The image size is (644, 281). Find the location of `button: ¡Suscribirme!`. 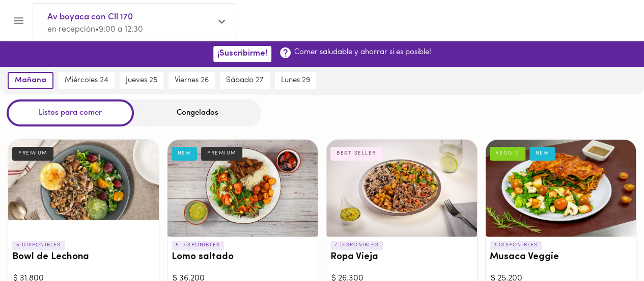

button: ¡Suscribirme! is located at coordinates (242, 54).